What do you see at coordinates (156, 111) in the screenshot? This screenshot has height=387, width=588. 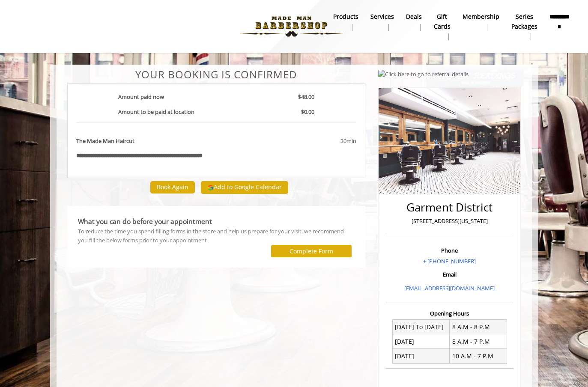 I see `b: Amount to be paid at location` at bounding box center [156, 111].